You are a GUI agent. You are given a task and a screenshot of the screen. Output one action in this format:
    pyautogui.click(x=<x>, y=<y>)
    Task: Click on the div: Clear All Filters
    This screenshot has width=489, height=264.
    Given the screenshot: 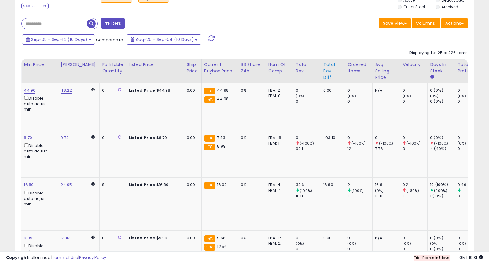 What is the action you would take?
    pyautogui.click(x=35, y=6)
    